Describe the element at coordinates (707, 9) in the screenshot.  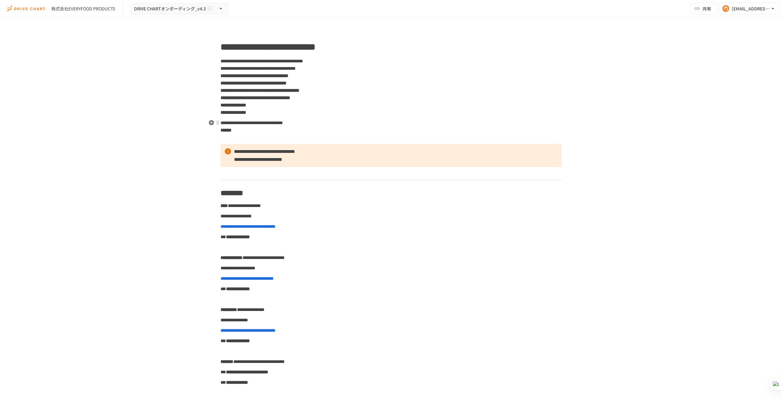
I see `span: 共有` at that location.